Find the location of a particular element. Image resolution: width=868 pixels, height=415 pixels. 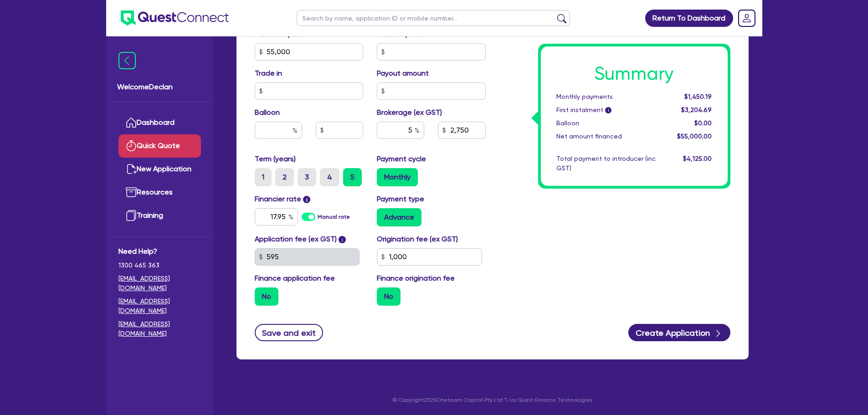

label: Monthly is located at coordinates (397, 177).